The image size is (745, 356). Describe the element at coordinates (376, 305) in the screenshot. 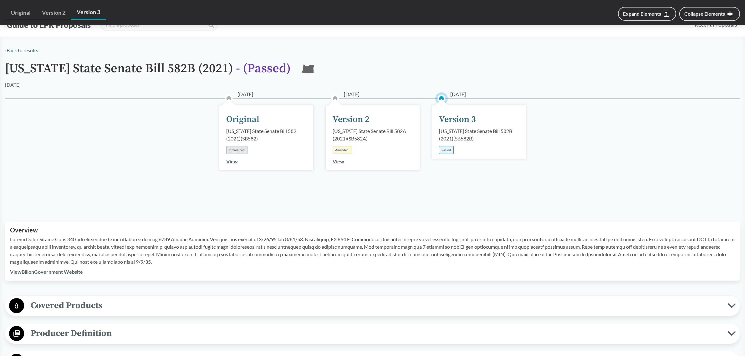

I see `span: Covered Products` at that location.